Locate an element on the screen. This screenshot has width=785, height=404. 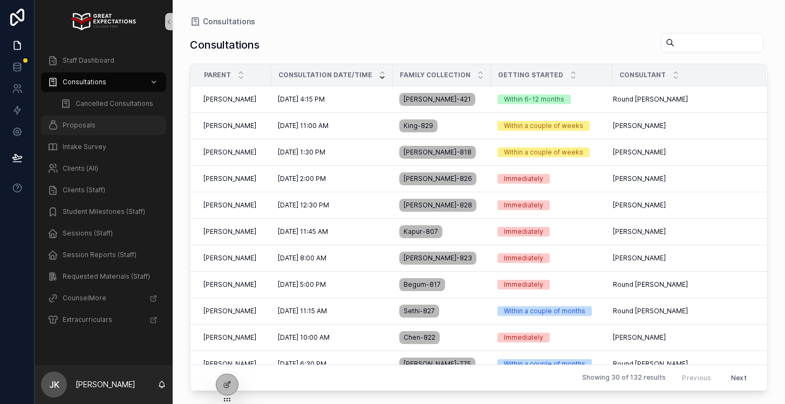
a: Within a couple of months is located at coordinates (552, 311).